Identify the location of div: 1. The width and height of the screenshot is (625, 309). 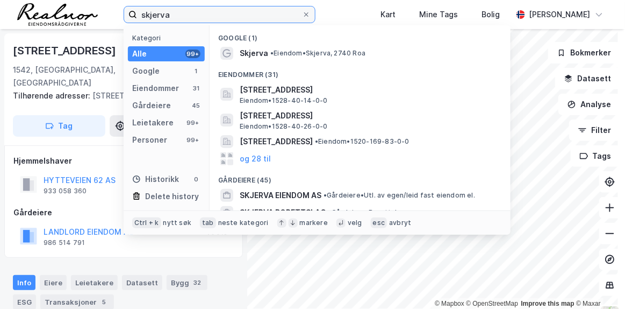
(196, 71).